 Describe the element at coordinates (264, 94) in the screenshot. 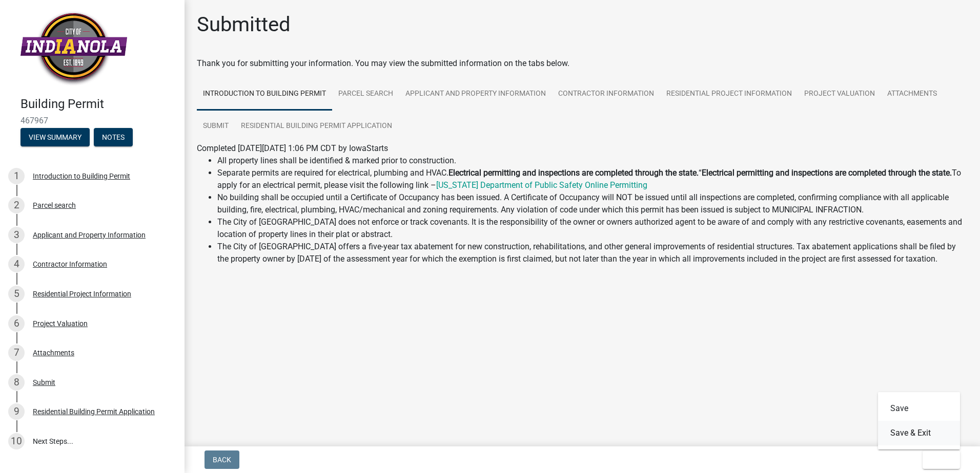

I see `a: Introduction to Building Permit` at that location.